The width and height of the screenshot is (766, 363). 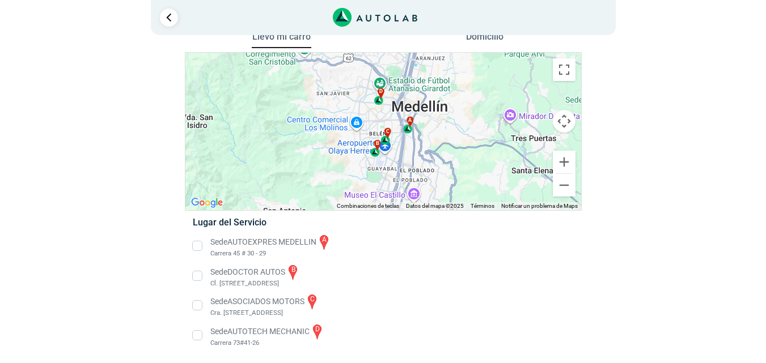 What do you see at coordinates (410, 121) in the screenshot?
I see `span: a` at bounding box center [410, 121].